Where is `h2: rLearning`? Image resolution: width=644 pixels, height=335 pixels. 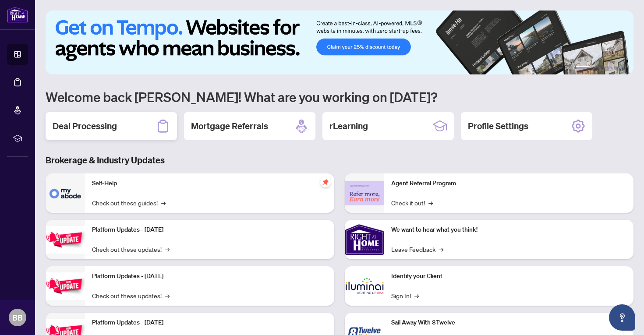 h2: rLearning is located at coordinates (349, 126).